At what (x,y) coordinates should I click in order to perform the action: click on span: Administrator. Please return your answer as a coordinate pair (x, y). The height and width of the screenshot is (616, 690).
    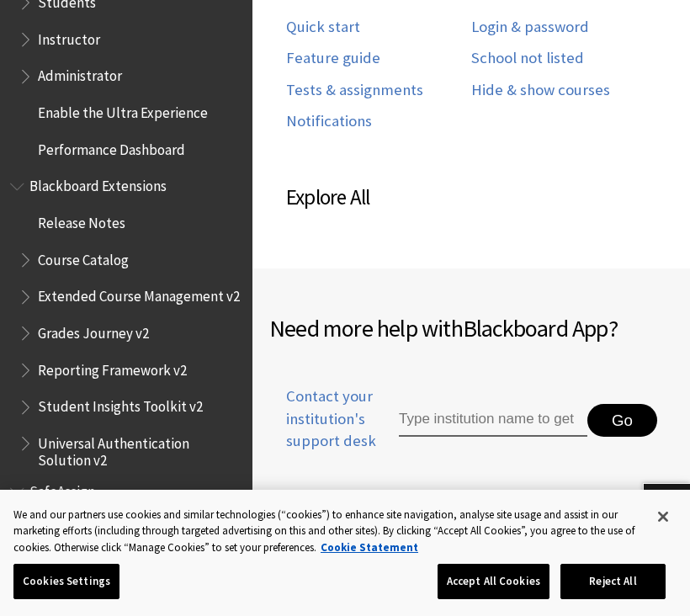
    Looking at the image, I should click on (80, 73).